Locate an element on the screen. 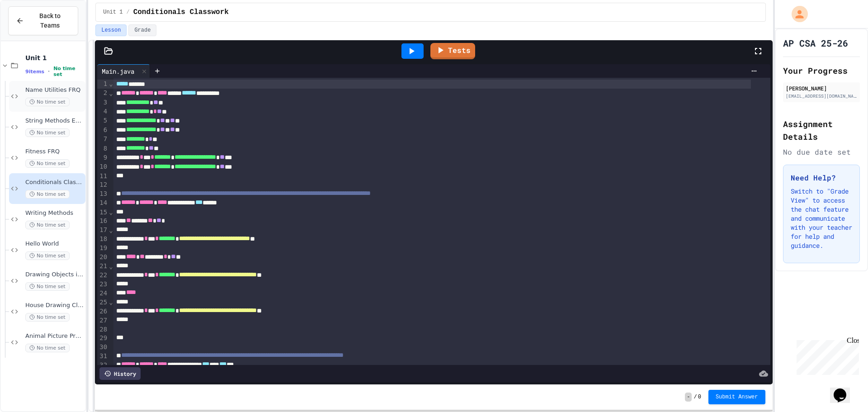 The width and height of the screenshot is (868, 412). span: Animal Picture Project is located at coordinates (54, 335).